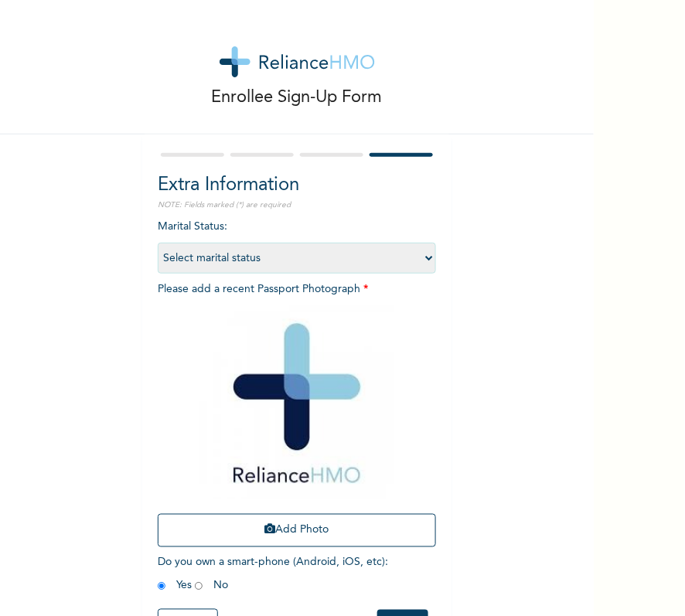 The width and height of the screenshot is (685, 616). Describe the element at coordinates (297, 185) in the screenshot. I see `h2: Extra Information` at that location.